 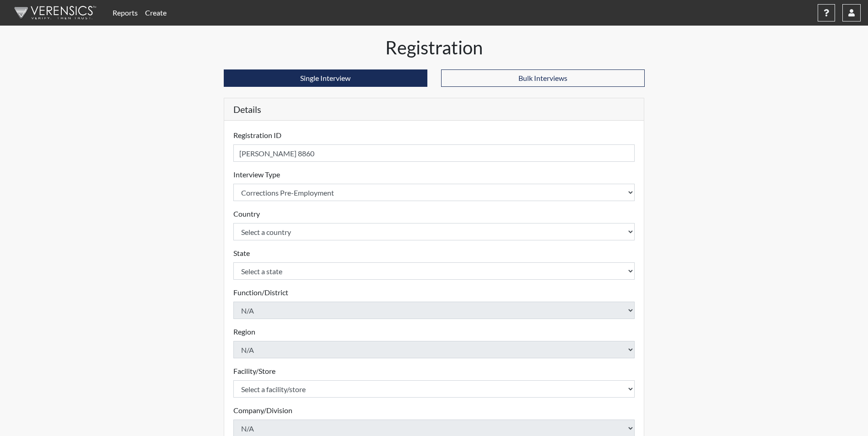 What do you see at coordinates (124, 13) in the screenshot?
I see `a: Reports` at bounding box center [124, 13].